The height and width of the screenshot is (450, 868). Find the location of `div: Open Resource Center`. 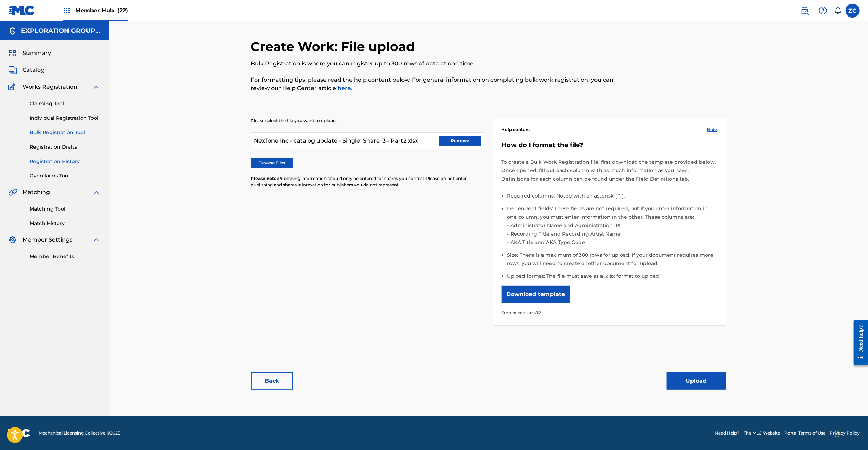

div: Open Resource Center is located at coordinates (13, 28).